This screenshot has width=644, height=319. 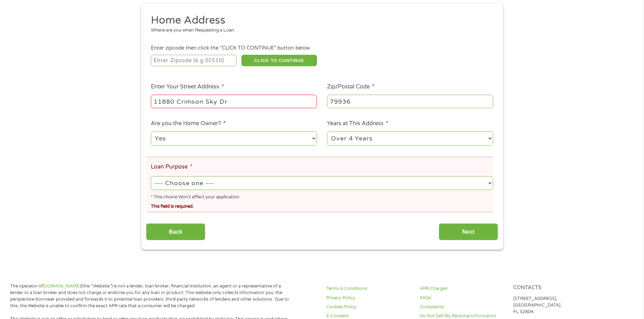 What do you see at coordinates (319, 21) in the screenshot?
I see `h2: Home Address` at bounding box center [319, 21].